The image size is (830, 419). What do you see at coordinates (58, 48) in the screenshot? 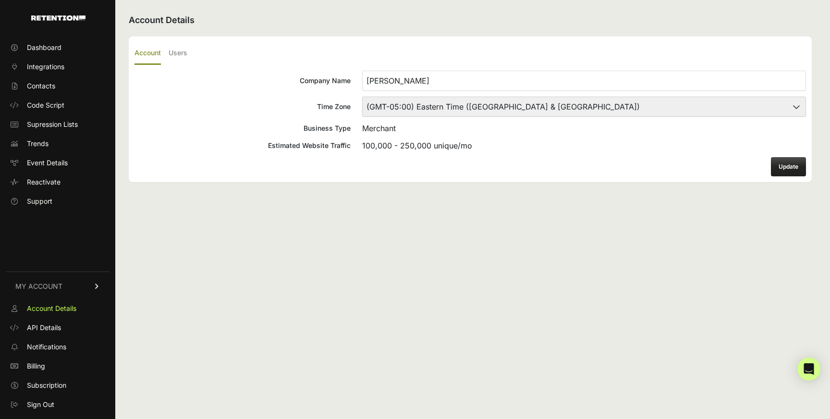
I see `a: Dashboard` at bounding box center [58, 48].